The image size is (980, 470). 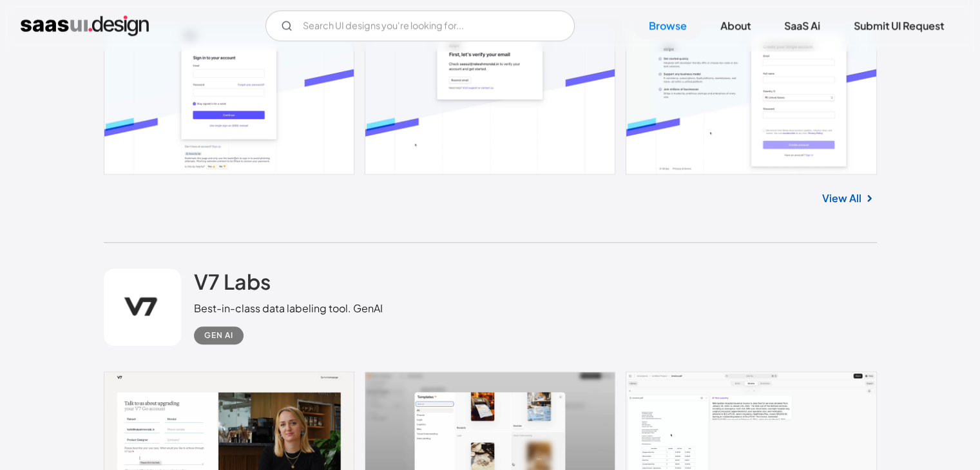 I want to click on a: View All, so click(x=841, y=199).